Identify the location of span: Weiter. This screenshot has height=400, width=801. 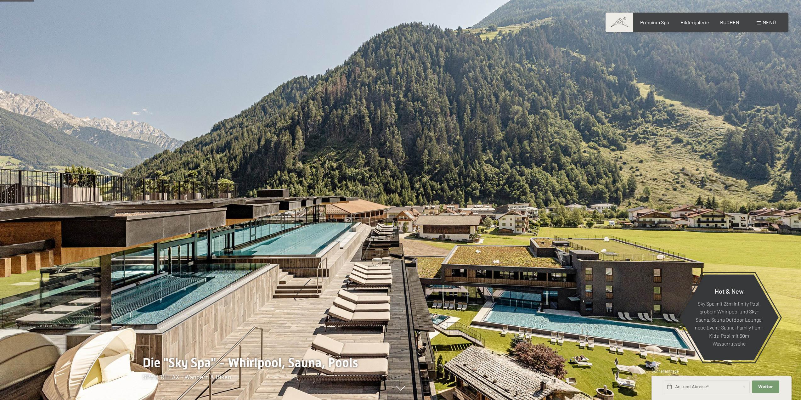
(766, 387).